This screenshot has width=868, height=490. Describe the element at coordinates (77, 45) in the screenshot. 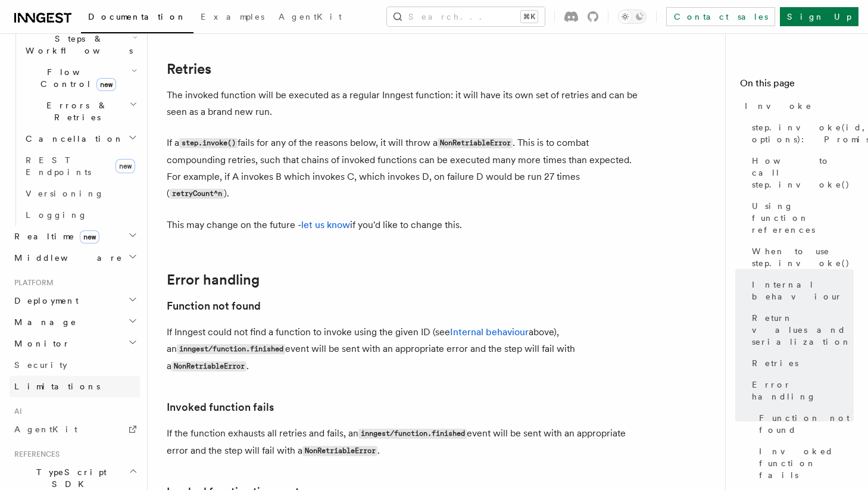

I see `span: Steps & Workflows` at that location.